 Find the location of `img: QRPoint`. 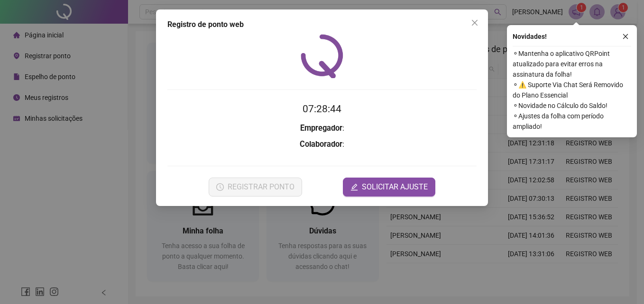

img: QRPoint is located at coordinates (322, 56).